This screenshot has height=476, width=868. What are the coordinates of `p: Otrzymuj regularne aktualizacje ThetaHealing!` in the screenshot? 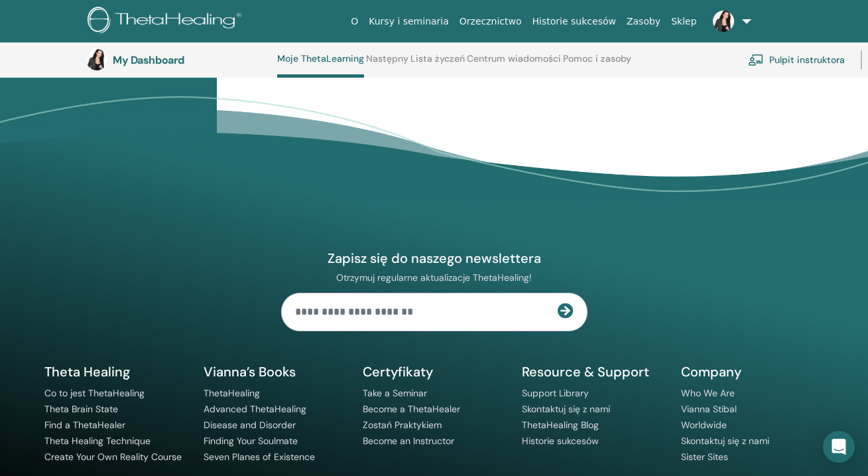 It's located at (434, 277).